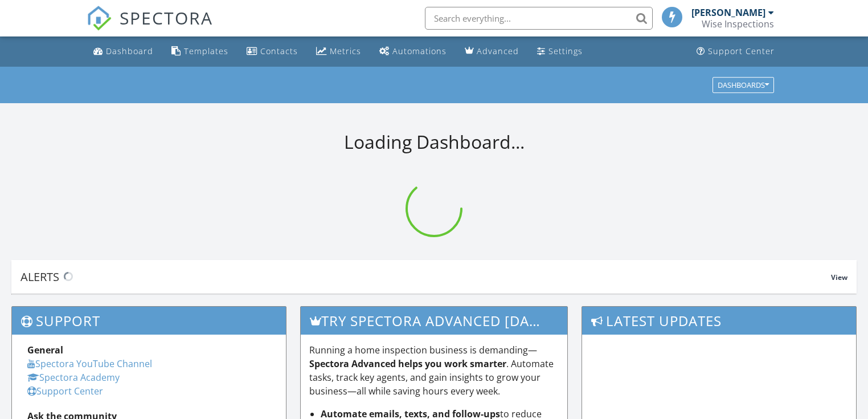 This screenshot has height=419, width=868. What do you see at coordinates (743, 85) in the screenshot?
I see `button: Dashboards` at bounding box center [743, 85].